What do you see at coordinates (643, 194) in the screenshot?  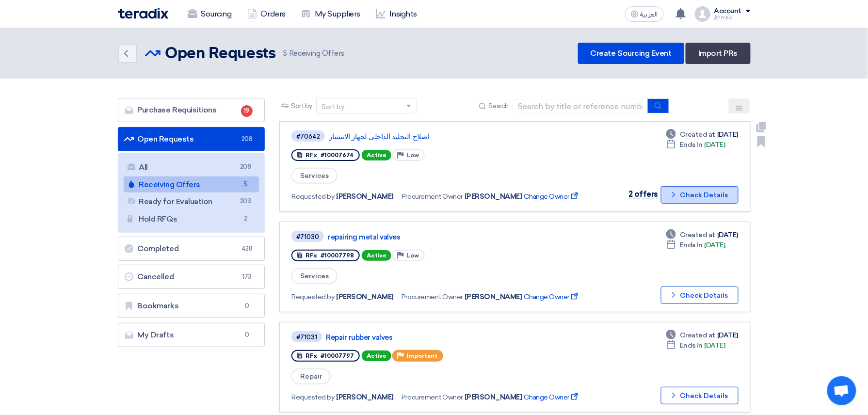 I see `span: 2 offers` at bounding box center [643, 194].